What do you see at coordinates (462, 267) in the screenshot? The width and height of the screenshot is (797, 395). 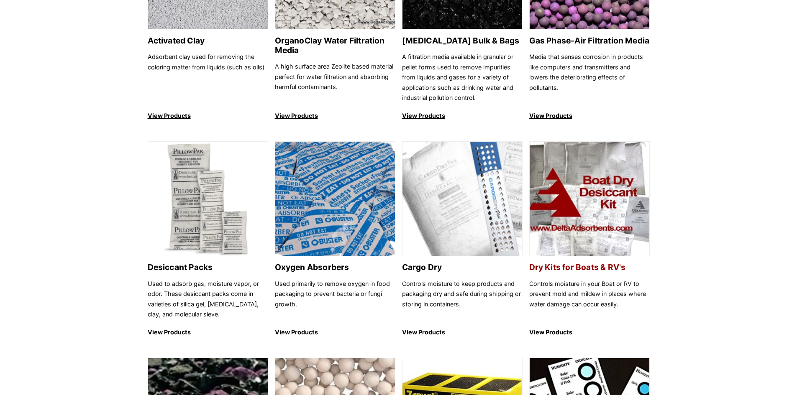 I see `h2: Cargo Dry` at bounding box center [462, 267].